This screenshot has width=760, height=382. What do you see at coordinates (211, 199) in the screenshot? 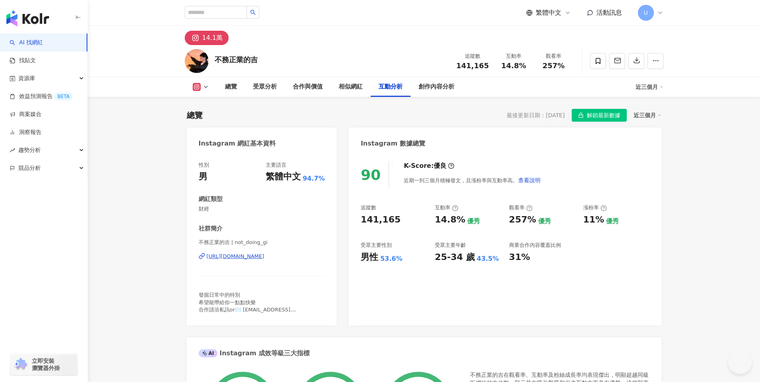
I see `div: 網紅類型` at bounding box center [211, 199].